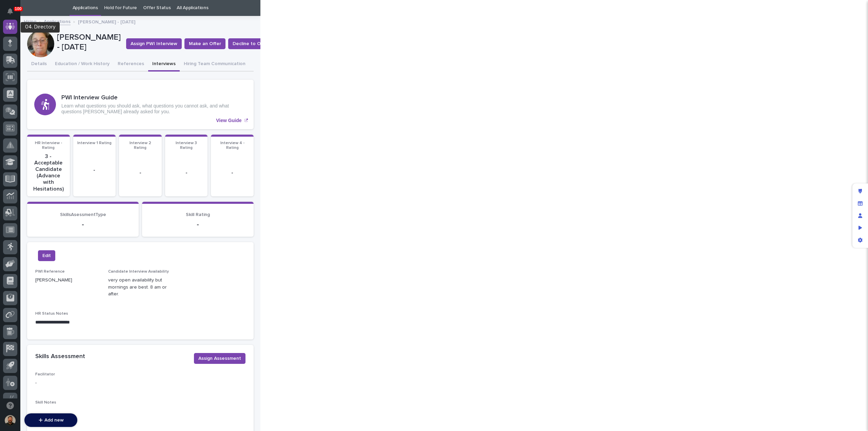 The width and height of the screenshot is (868, 431). Describe the element at coordinates (65, 32) in the screenshot. I see `p: Welcome 👋` at that location.